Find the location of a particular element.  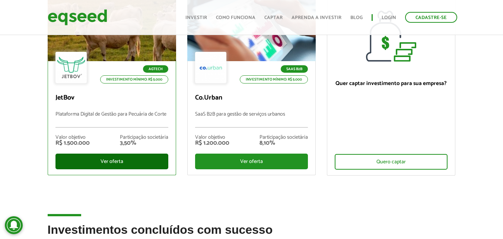

img: EqSeed is located at coordinates (77, 17).